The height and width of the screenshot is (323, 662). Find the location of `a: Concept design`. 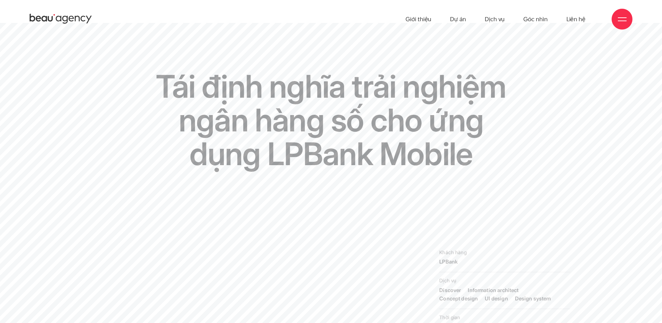

a: Concept design is located at coordinates (458, 298).